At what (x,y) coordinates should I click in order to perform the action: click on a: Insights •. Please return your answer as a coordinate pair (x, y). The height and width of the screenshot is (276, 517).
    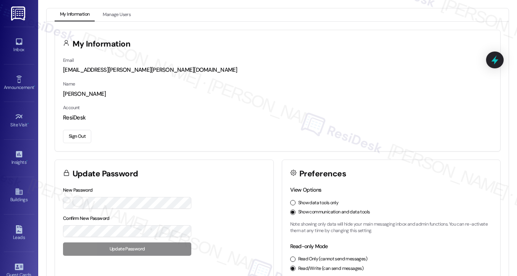
    Looking at the image, I should click on (19, 158).